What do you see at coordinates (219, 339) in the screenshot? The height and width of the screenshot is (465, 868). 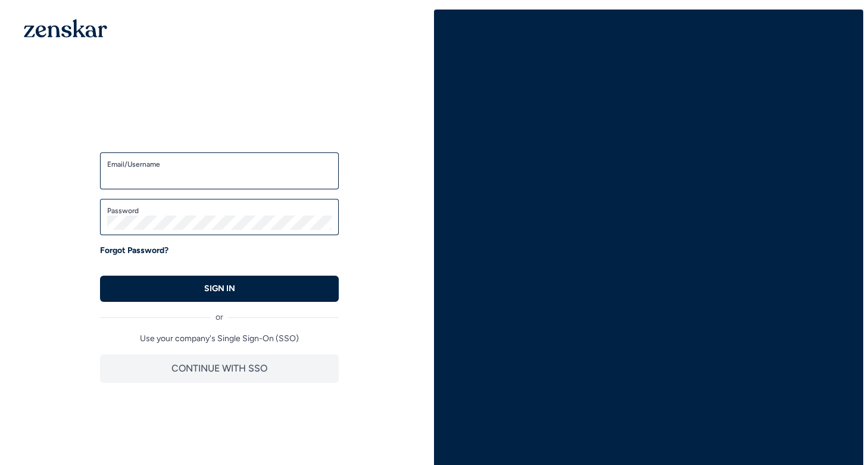 I see `p: Use your company's Single Sign-On (SSO)` at bounding box center [219, 339].